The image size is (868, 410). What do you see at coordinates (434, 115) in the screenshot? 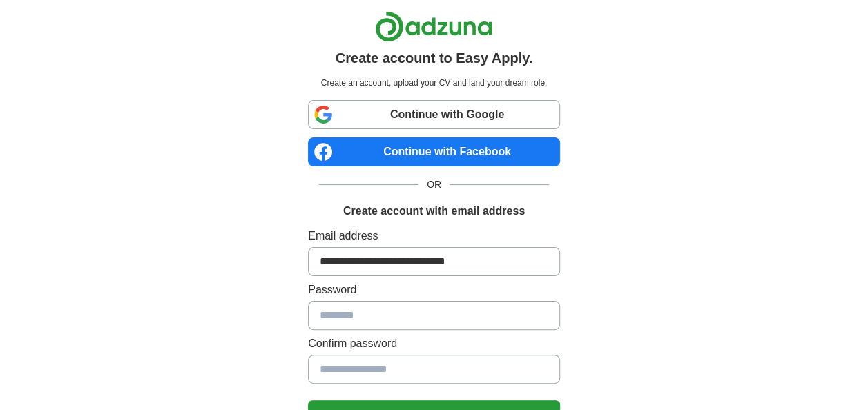
I see `a: Continue with Google` at bounding box center [434, 115].